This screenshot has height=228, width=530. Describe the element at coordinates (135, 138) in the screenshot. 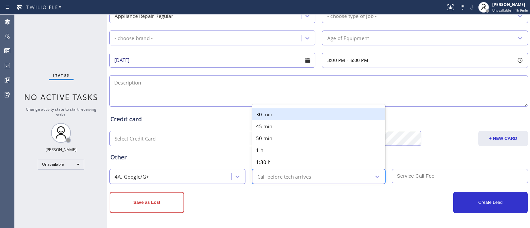

I see `div: Select Credit Card` at that location.